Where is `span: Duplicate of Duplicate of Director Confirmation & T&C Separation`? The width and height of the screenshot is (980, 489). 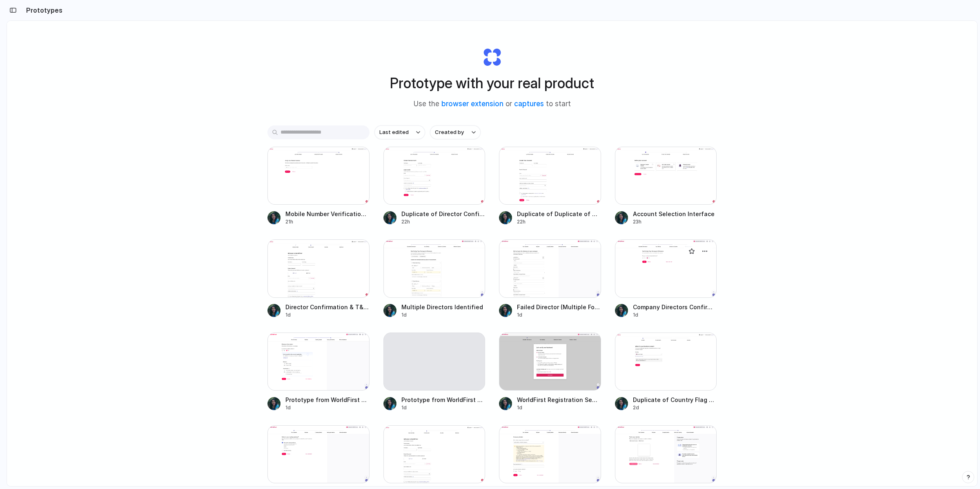 span: Duplicate of Duplicate of Director Confirmation & T&C Separation is located at coordinates (559, 213).